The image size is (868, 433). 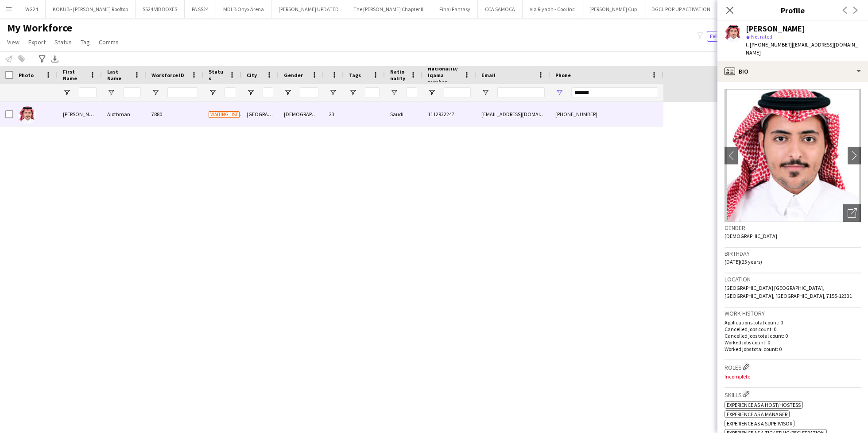 I want to click on div: 23, so click(x=334, y=114).